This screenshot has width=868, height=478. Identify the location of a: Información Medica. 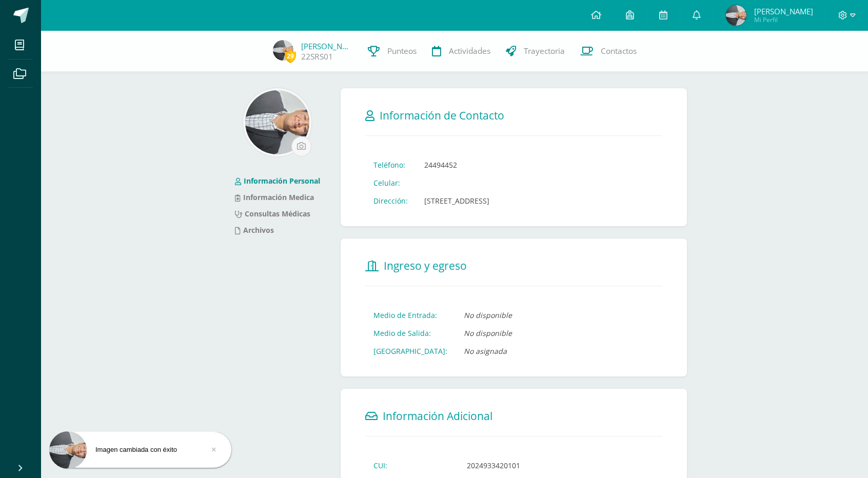
(275, 197).